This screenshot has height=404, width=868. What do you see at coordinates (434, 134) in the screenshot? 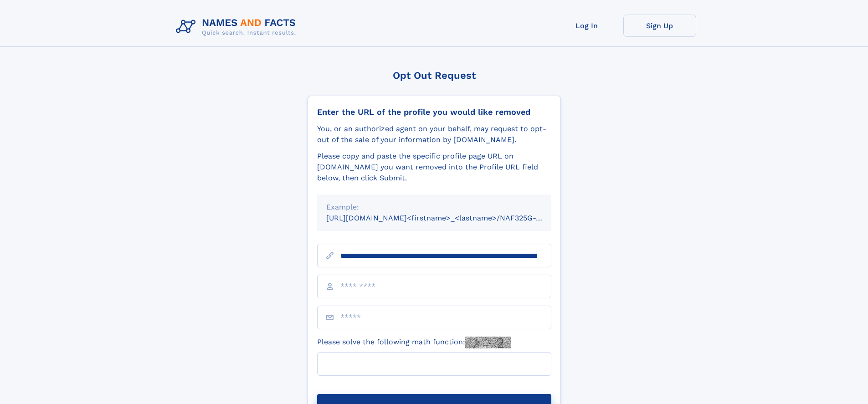
I see `div: You, or an authorized agent on your behalf, may request to opt-out of the sale of your informatio...` at bounding box center [434, 134].